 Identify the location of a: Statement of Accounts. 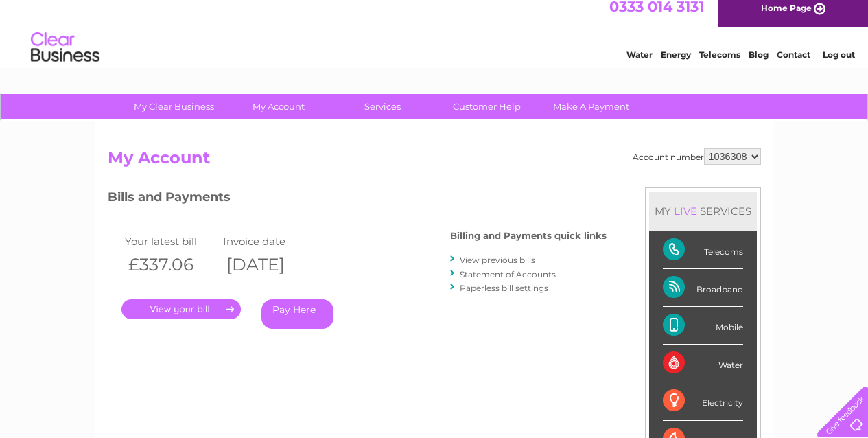
(508, 274).